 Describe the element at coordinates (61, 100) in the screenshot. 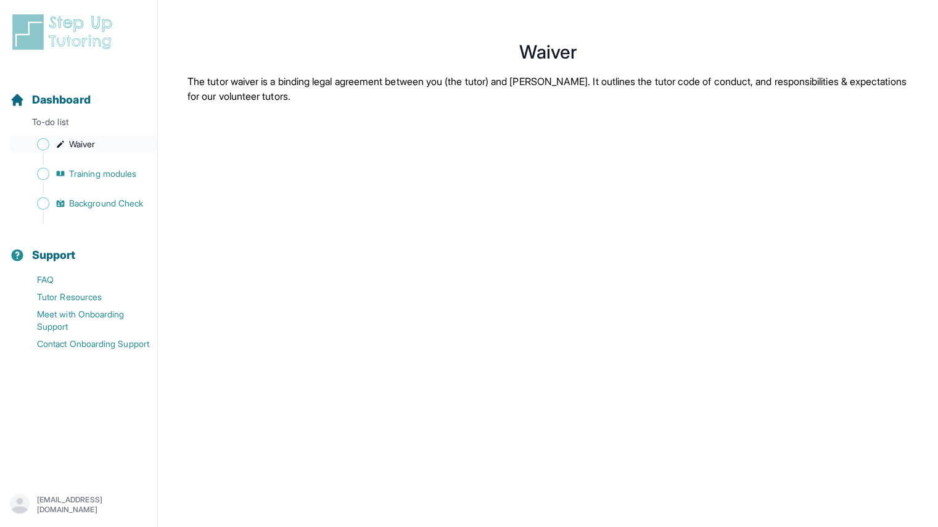

I see `span: Dashboard` at that location.